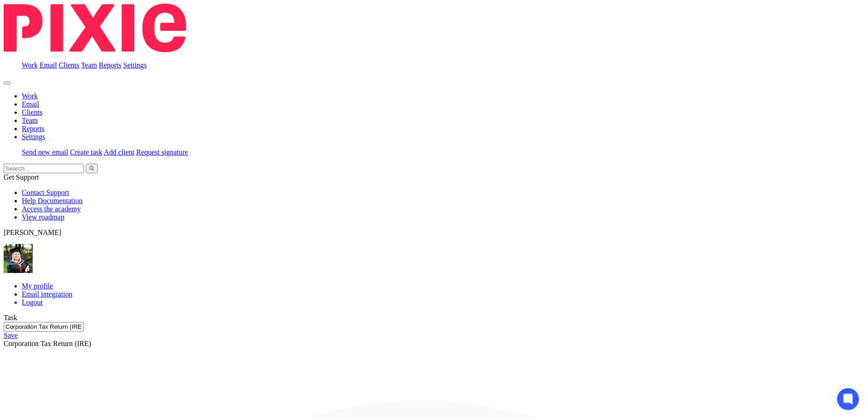  What do you see at coordinates (43, 169) in the screenshot?
I see `input: Search` at bounding box center [43, 169].